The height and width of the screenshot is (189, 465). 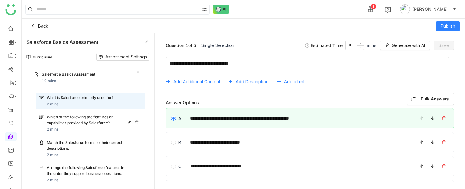 I want to click on div: What is Salesforce primarily used for?, so click(x=88, y=98).